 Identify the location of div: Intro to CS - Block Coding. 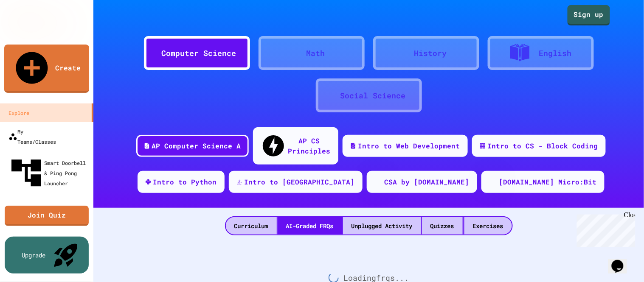
(543, 146).